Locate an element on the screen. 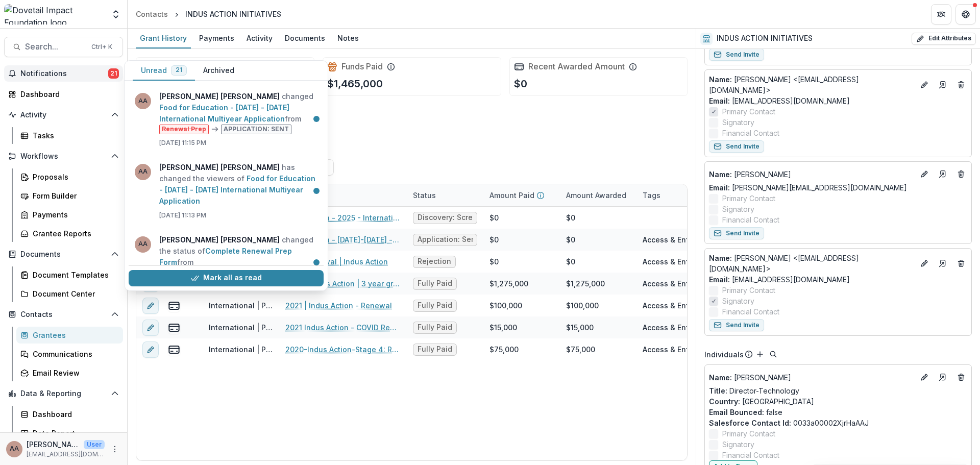 This screenshot has width=980, height=465. span: Email: is located at coordinates (719, 187).